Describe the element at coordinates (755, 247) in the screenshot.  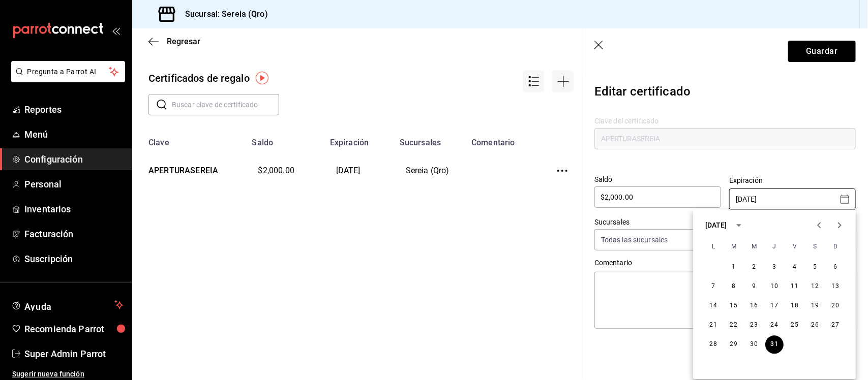
I see `span: miércoles` at that location.